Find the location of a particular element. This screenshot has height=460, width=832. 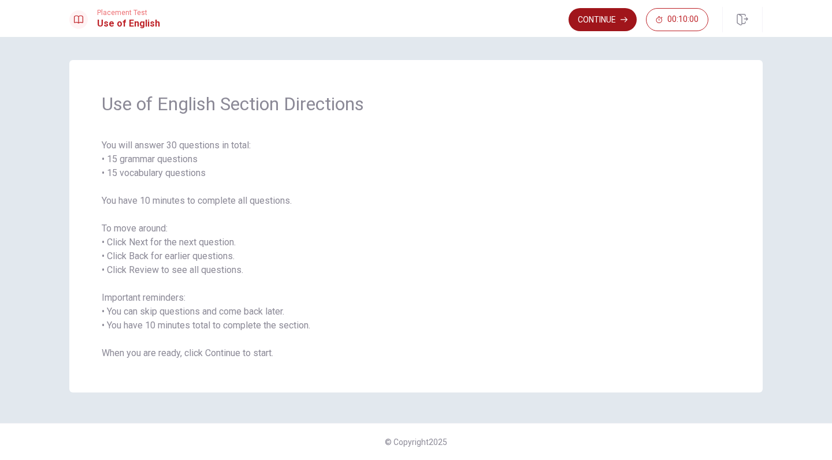

span: You will answer 30 questions in total: • 15 grammar questions • 15 vocabulary questions You have ... is located at coordinates (416, 249).